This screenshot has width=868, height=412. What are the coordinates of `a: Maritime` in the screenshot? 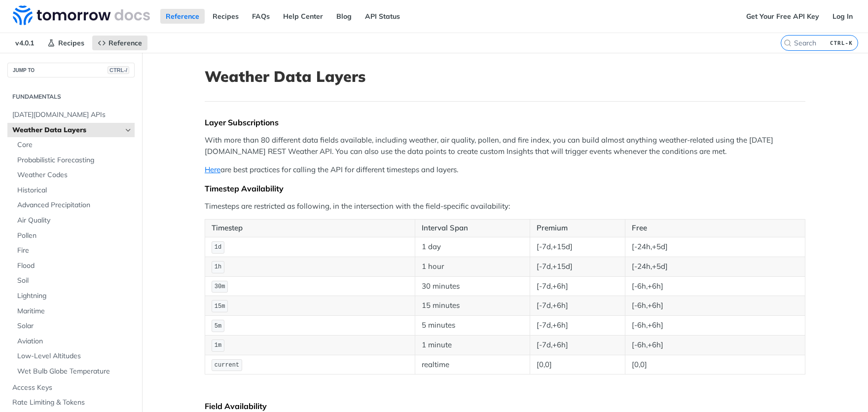 It's located at (74, 311).